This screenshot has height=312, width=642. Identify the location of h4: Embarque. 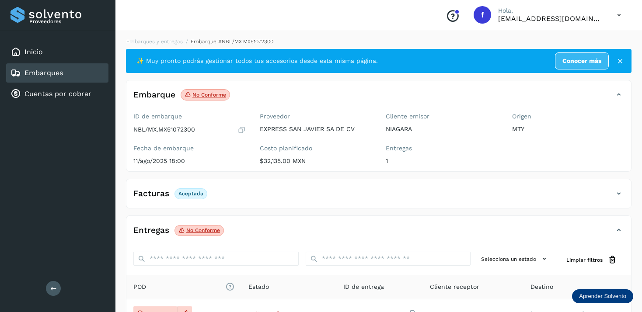
(154, 95).